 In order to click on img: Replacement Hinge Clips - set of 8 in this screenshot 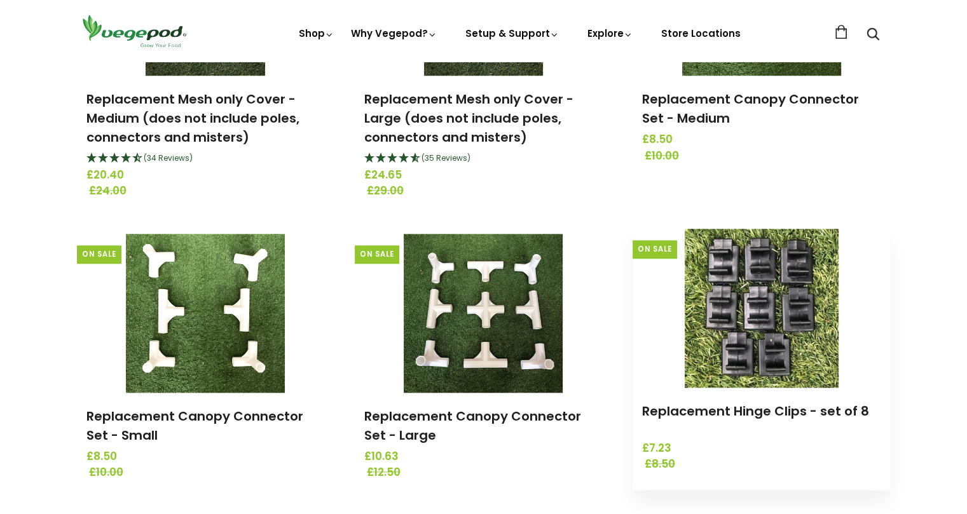, I will do `click(762, 308)`.